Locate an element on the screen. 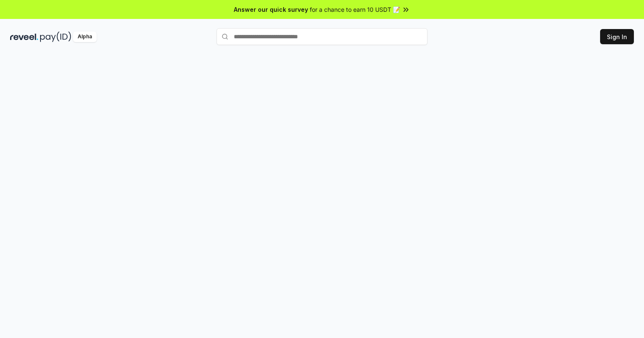 Image resolution: width=644 pixels, height=338 pixels. img: reveel_dark is located at coordinates (24, 37).